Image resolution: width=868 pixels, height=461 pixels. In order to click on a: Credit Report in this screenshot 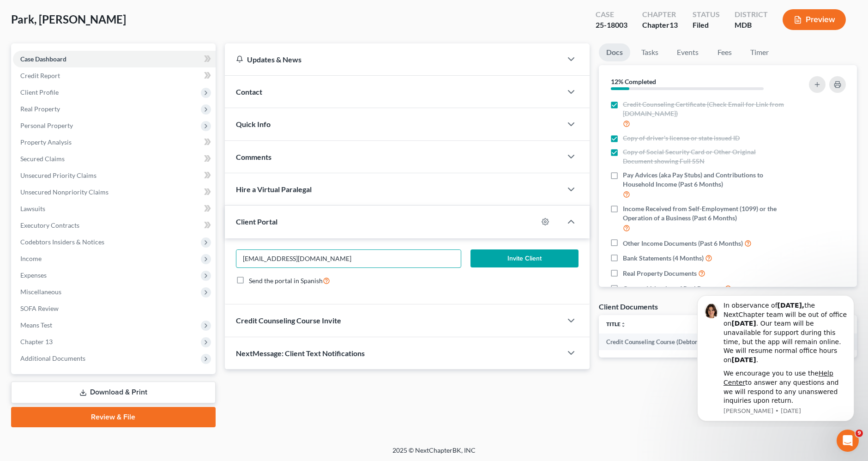, I will do `click(114, 76)`.